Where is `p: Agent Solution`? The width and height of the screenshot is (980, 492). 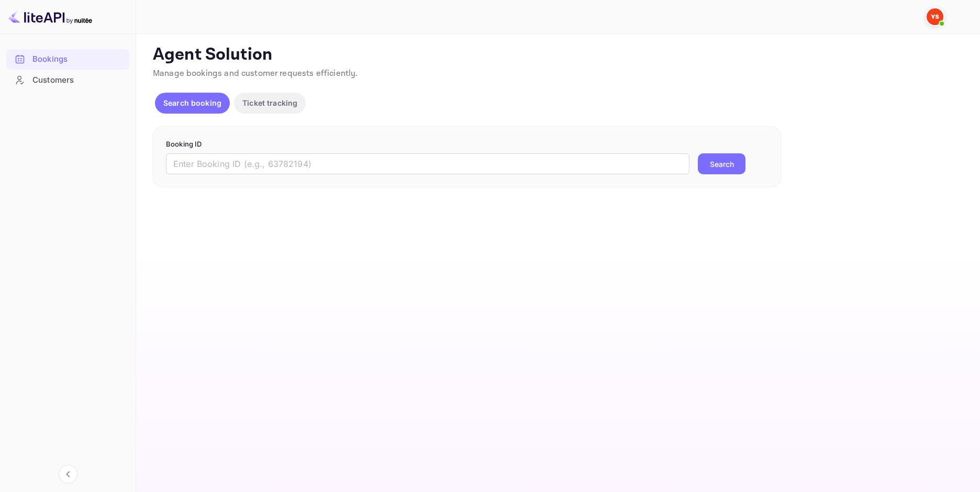
p: Agent Solution is located at coordinates (557, 55).